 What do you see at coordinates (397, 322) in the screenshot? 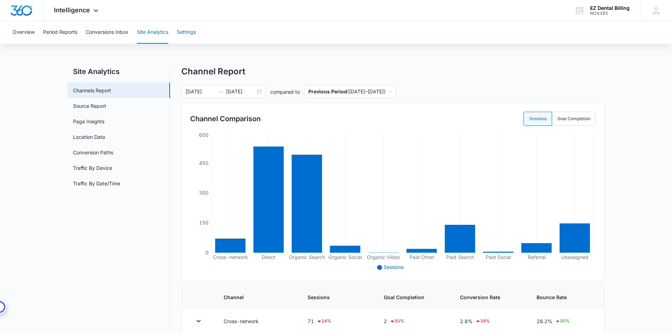
I see `div: 50 %` at bounding box center [397, 322].